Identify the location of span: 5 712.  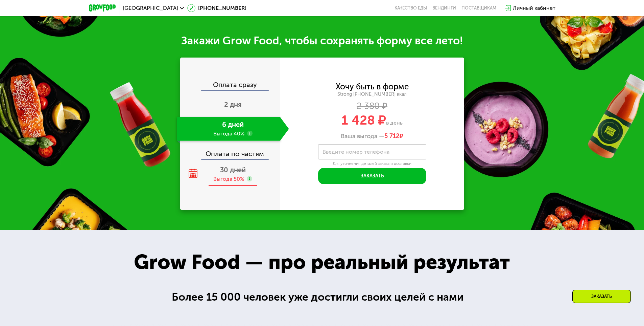
(392, 136).